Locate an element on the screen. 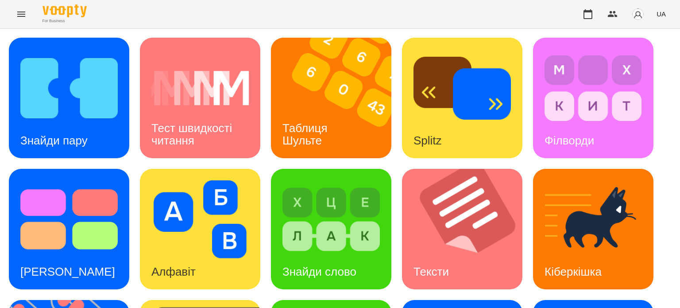  a: Таблиця ШультеТаблиця Шульте is located at coordinates (331, 98).